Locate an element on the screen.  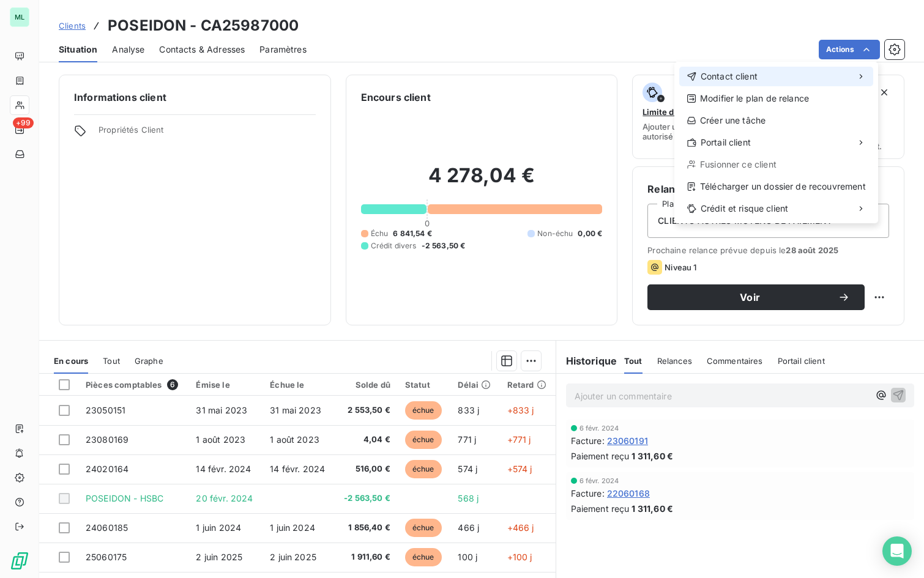
div: Actions is located at coordinates (776, 143).